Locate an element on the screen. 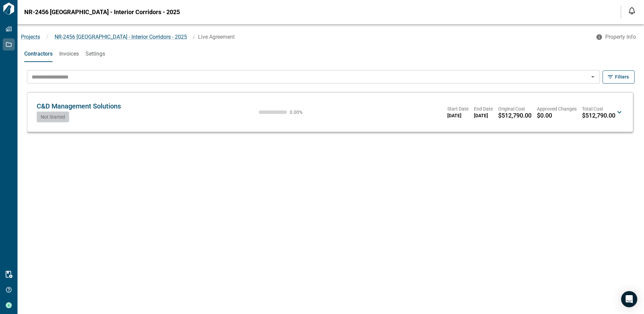 The width and height of the screenshot is (644, 314). span: C&D Management Solutions is located at coordinates (79, 106).